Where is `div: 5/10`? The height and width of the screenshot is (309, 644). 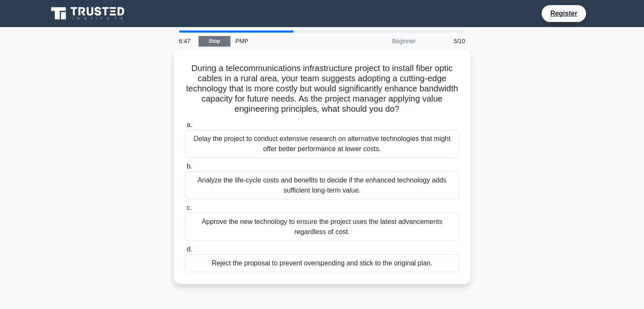
div: 5/10 is located at coordinates (446, 41).